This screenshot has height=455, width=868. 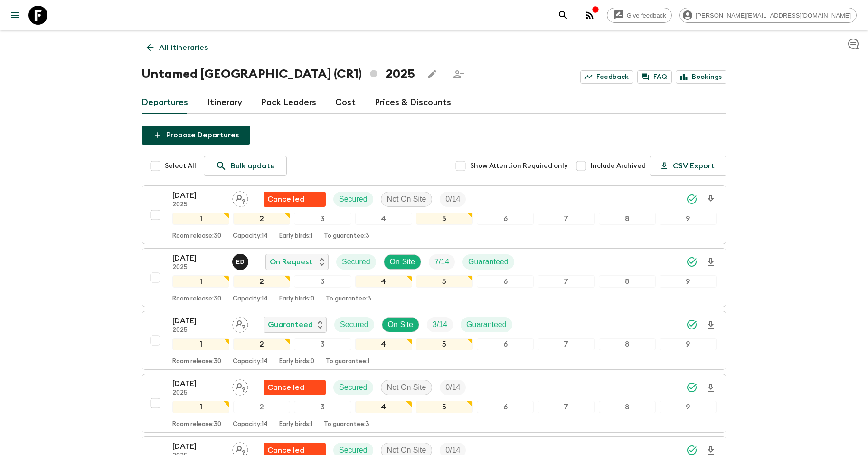 I want to click on span: Share this itinerary, so click(x=459, y=75).